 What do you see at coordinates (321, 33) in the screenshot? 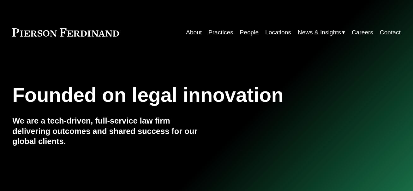
I see `a: folder dropdown` at bounding box center [321, 33].